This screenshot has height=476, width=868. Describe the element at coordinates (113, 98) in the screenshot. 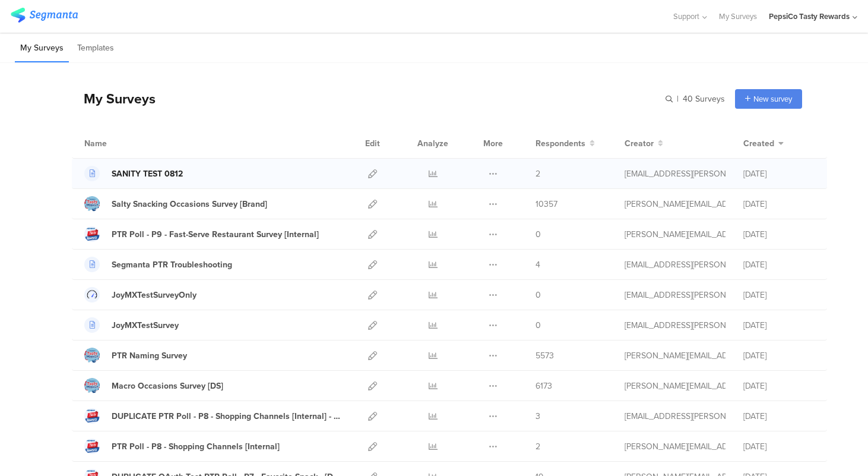

I see `div: My Surveys` at that location.